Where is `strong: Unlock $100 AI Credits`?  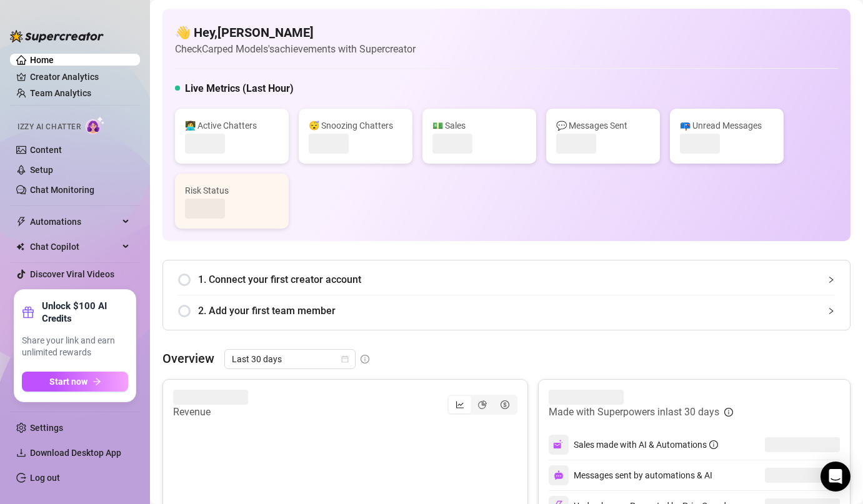
strong: Unlock $100 AI Credits is located at coordinates (85, 312).